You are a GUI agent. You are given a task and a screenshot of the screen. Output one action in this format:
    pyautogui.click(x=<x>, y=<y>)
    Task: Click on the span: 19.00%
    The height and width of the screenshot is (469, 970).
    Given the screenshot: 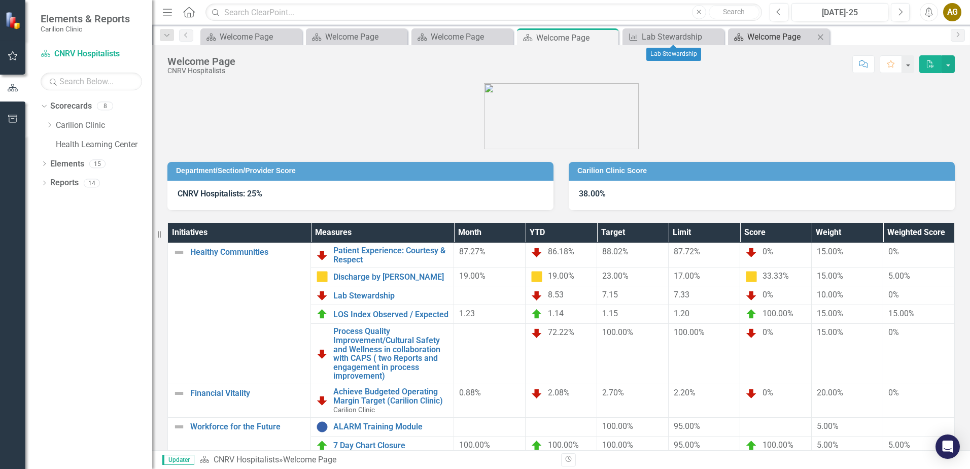 What is the action you would take?
    pyautogui.click(x=472, y=276)
    